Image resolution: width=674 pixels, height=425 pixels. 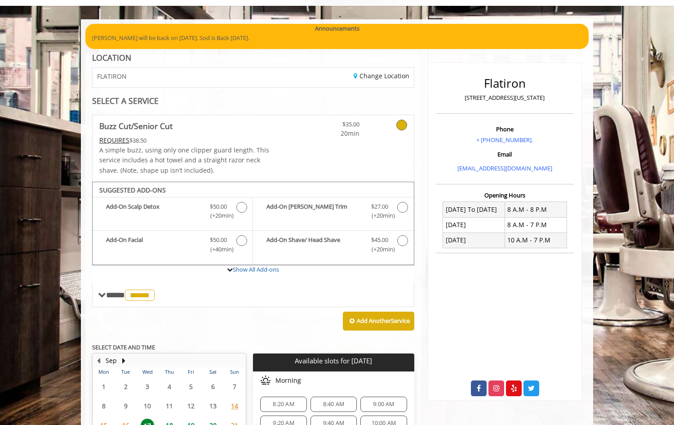 What do you see at coordinates (384, 404) in the screenshot?
I see `div: 9:00 AM` at bounding box center [384, 404].